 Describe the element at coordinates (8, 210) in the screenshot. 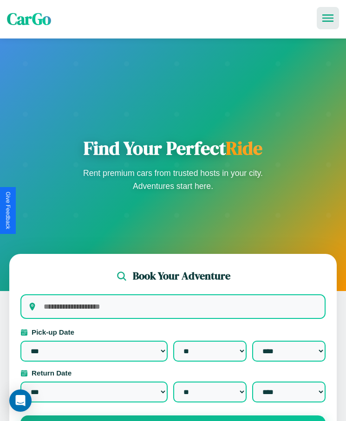

I see `div: Give Feedback` at that location.